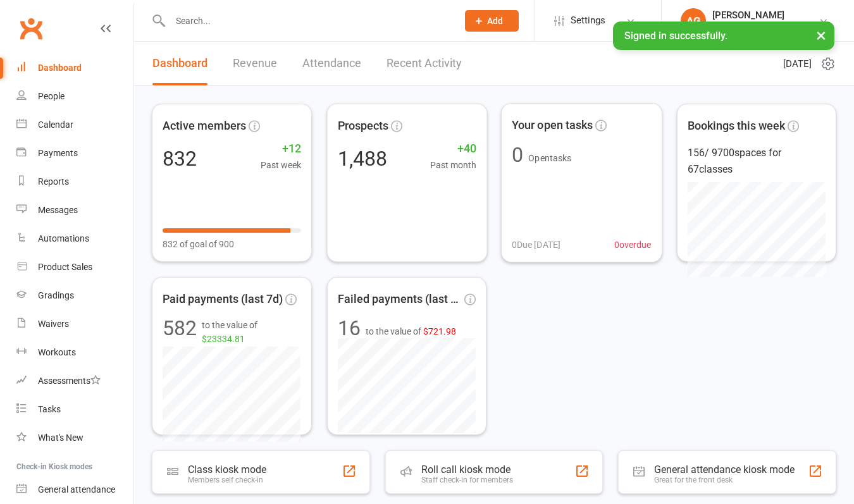 The height and width of the screenshot is (504, 854). What do you see at coordinates (180, 159) in the screenshot?
I see `div: 832` at bounding box center [180, 159].